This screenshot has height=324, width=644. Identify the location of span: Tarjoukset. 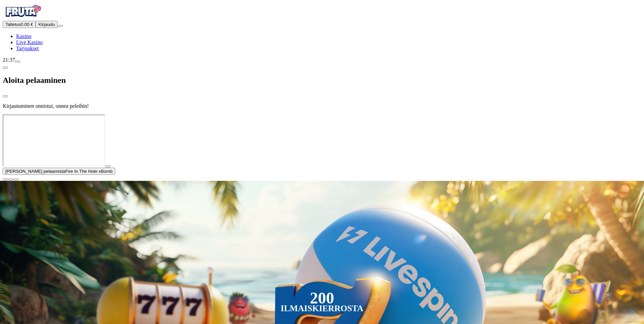
(27, 48).